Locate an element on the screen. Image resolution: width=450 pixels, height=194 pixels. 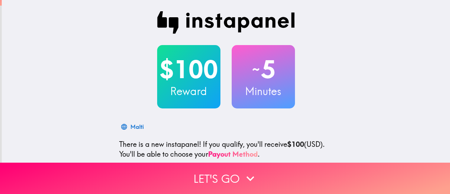
b: $100 is located at coordinates (296, 144).